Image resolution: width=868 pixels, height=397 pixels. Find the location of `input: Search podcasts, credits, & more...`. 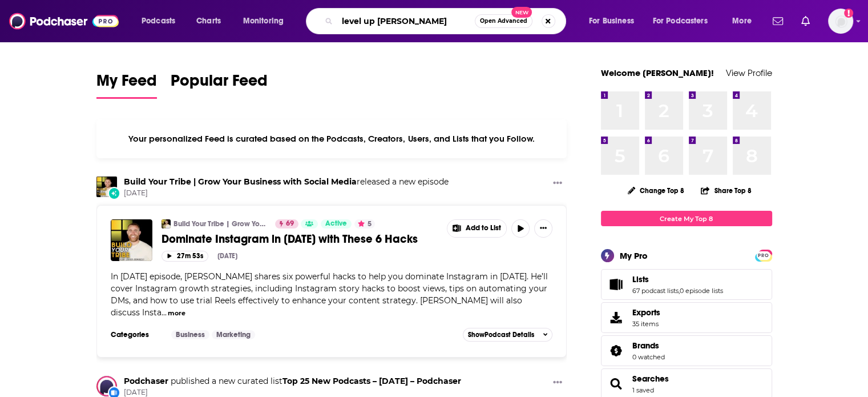

input: Search podcasts, credits, & more... is located at coordinates (406, 21).